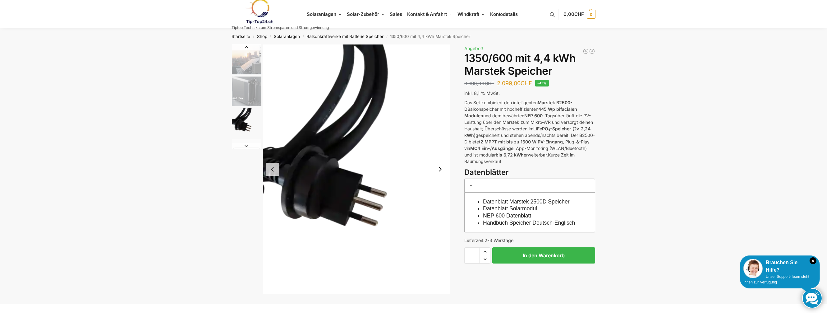  Describe the element at coordinates (579, 14) in the screenshot. I see `a: 0,00CHF 0` at that location.